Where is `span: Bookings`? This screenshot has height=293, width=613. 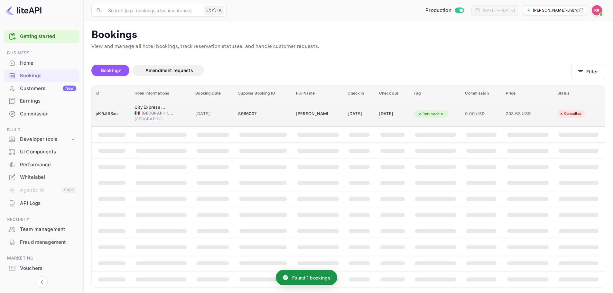
span: Bookings is located at coordinates (111, 70).